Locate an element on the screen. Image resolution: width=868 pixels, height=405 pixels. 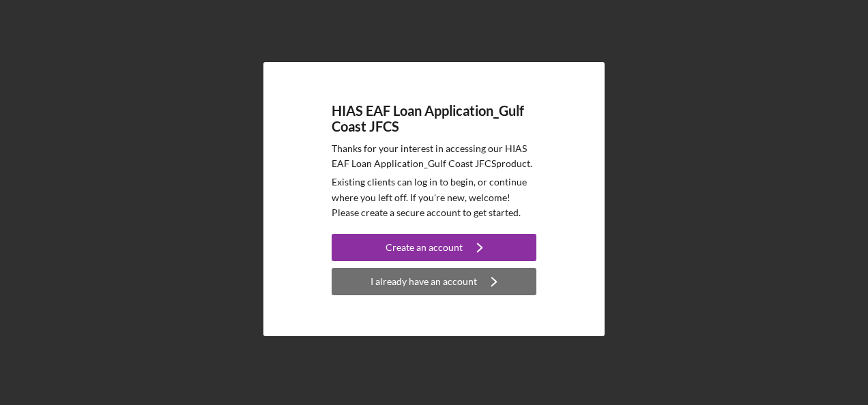
a: Create an account is located at coordinates (434, 249).